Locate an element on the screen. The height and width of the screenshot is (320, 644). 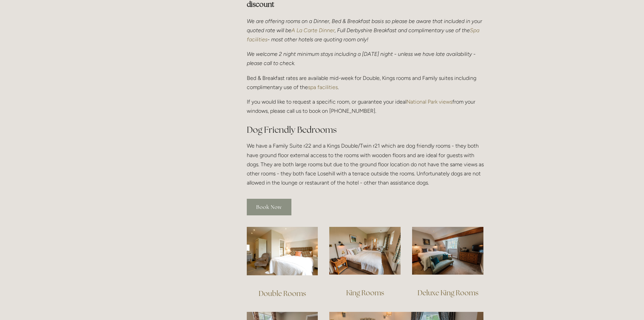
a: King Room view, Losehill Hotel is located at coordinates (365, 251).